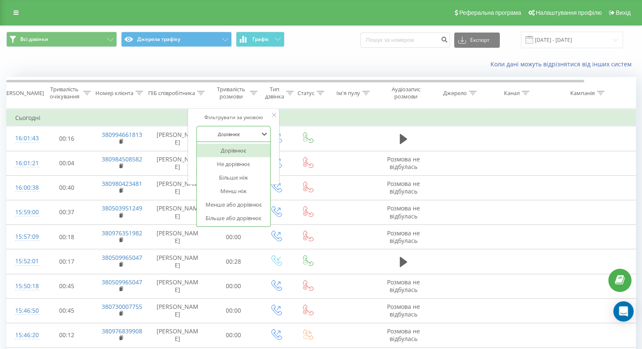  I want to click on div: Ім'я пулу, so click(348, 93).